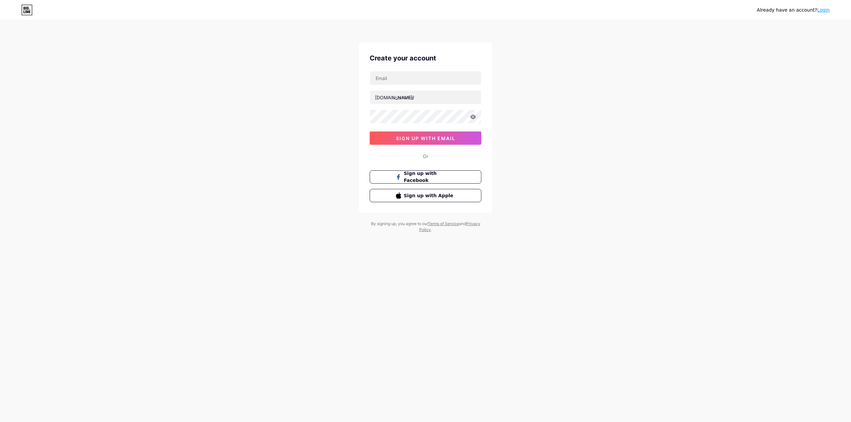 The width and height of the screenshot is (851, 422). What do you see at coordinates (425, 138) in the screenshot?
I see `button: sign up with email` at bounding box center [425, 138].